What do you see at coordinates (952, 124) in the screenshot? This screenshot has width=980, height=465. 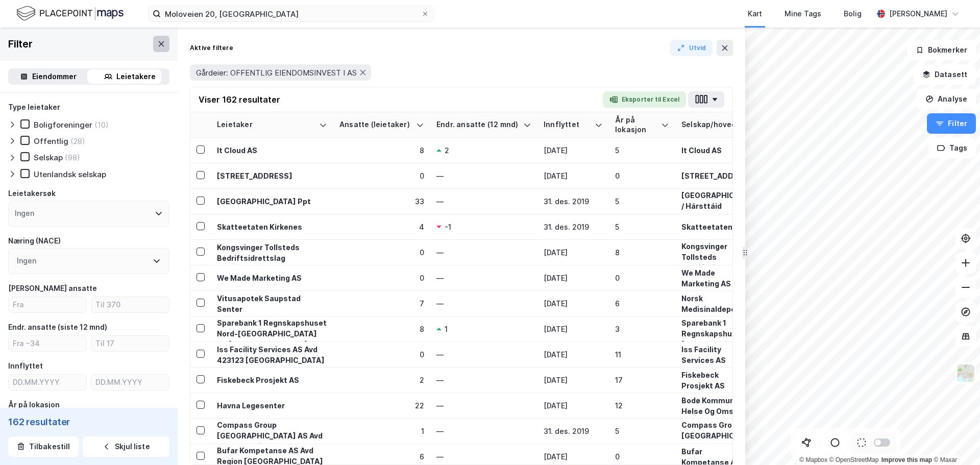 I see `button: Filter` at bounding box center [952, 124].